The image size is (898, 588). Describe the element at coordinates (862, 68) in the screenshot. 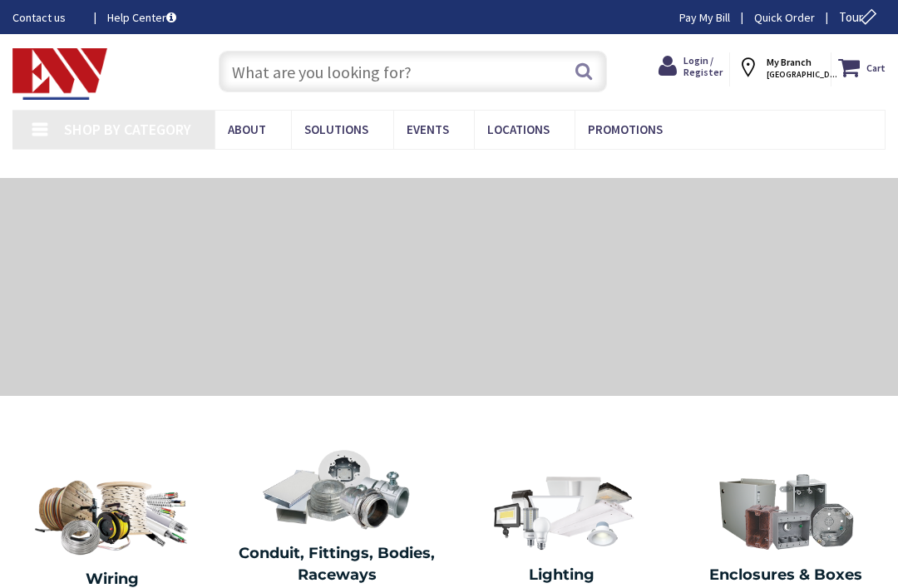

I see `a: Cart` at that location.